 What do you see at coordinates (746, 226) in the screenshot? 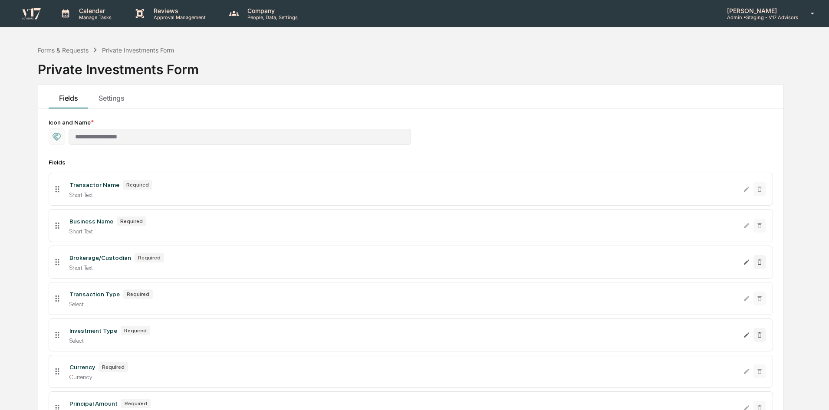
I see `button: Edit Business Name field` at bounding box center [746, 226].